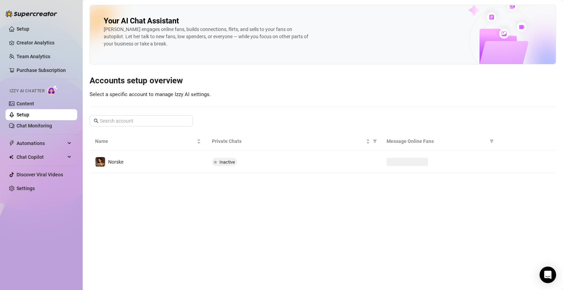  I want to click on span: Chat Copilot, so click(41, 157).